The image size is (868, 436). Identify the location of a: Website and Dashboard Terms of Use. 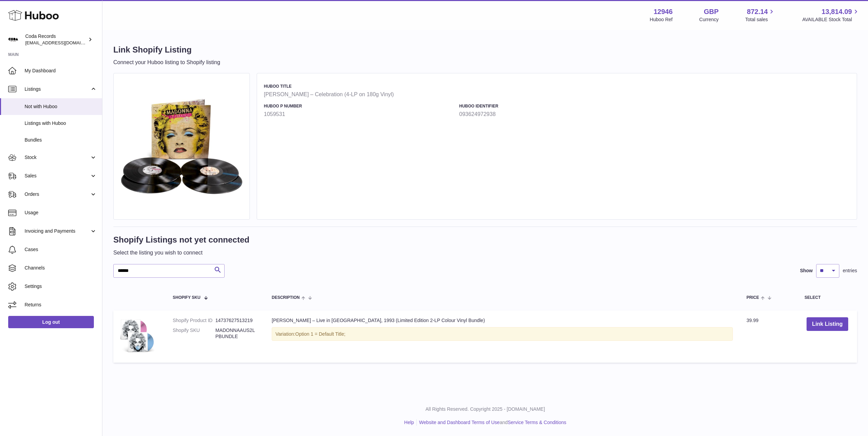
(459, 423).